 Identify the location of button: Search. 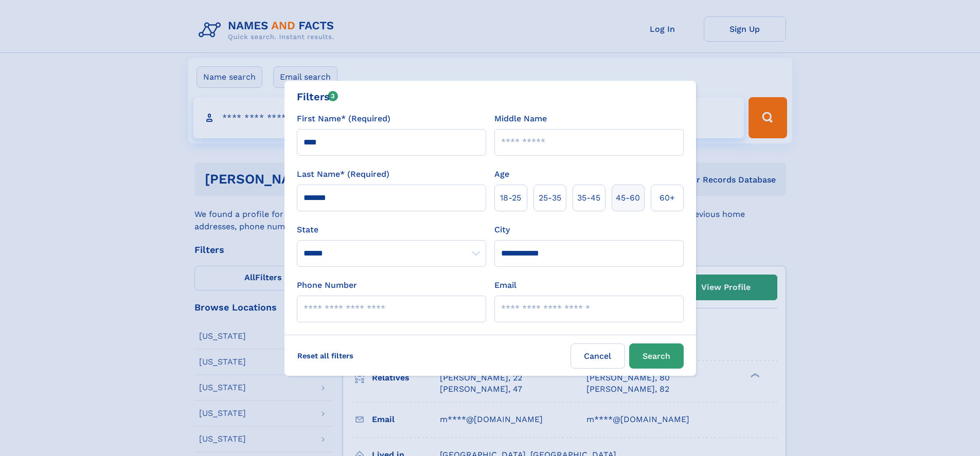
(657, 356).